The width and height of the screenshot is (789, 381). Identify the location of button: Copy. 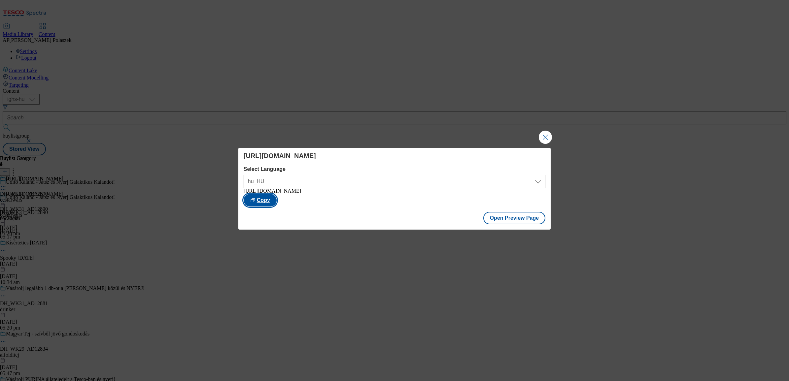
(260, 200).